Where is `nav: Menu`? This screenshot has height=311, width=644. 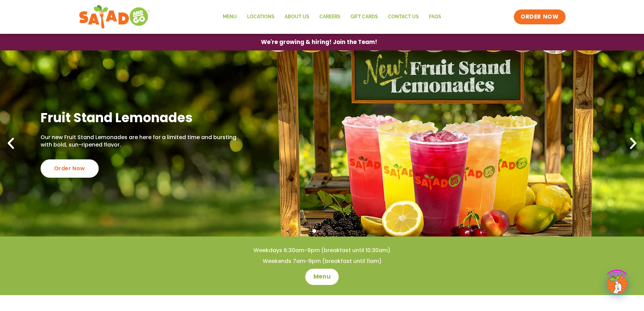 nav: Menu is located at coordinates (332, 17).